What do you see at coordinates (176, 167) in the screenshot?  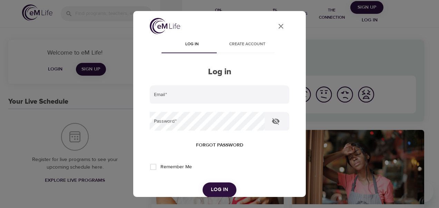 I see `span: Remember Me` at bounding box center [176, 167].